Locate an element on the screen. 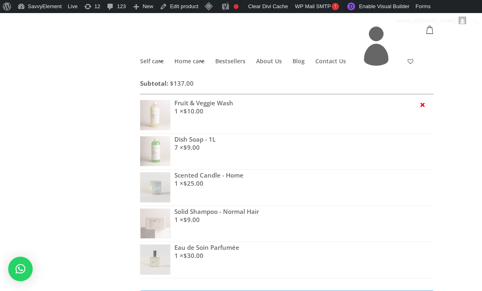 The height and width of the screenshot is (291, 482). span: Remove this item is located at coordinates (423, 105).